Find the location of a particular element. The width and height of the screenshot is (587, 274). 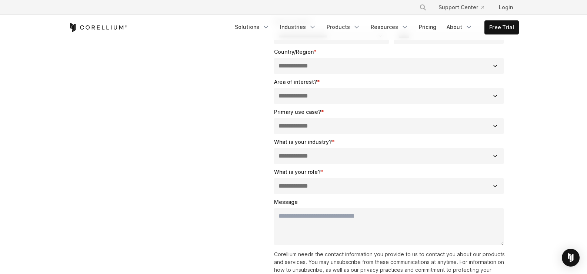

span: Message is located at coordinates (286, 201).